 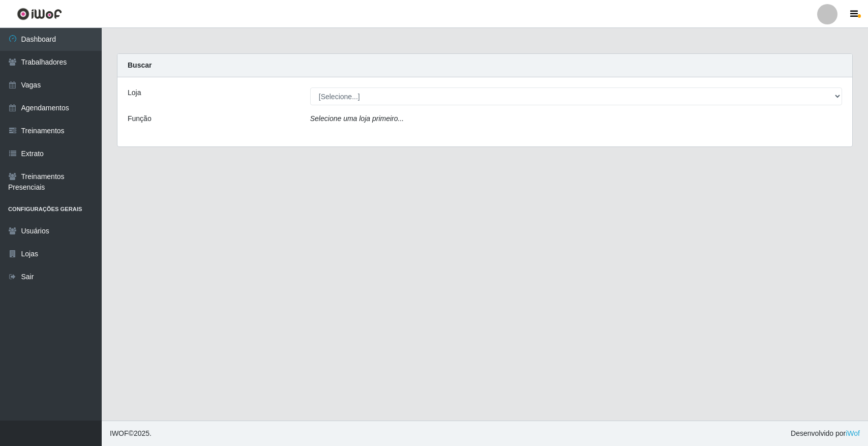 What do you see at coordinates (39, 14) in the screenshot?
I see `img: CoreUI Logo` at bounding box center [39, 14].